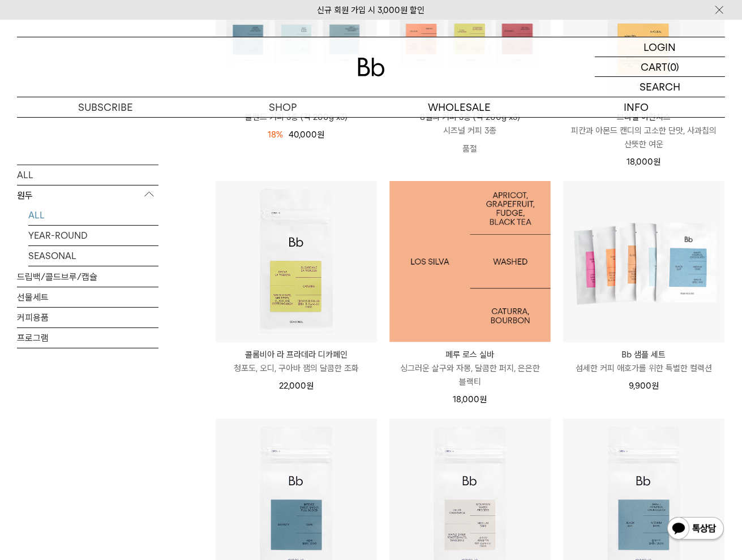 Image resolution: width=742 pixels, height=560 pixels. I want to click on p: 피칸과 아몬드 캔디의 고소한 단맛, 사과칩의 산뜻한 여운, so click(643, 137).